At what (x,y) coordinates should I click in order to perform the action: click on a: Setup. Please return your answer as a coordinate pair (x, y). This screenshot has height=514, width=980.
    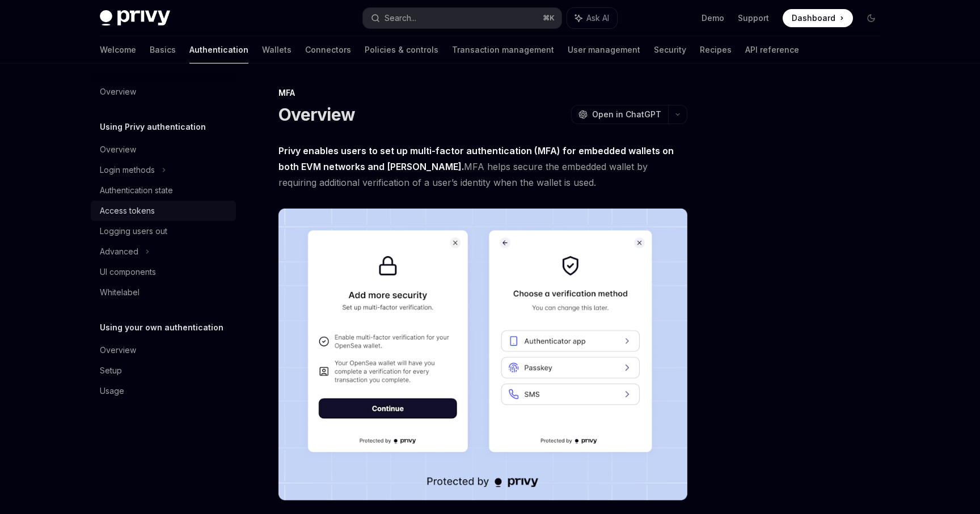
    Looking at the image, I should click on (163, 371).